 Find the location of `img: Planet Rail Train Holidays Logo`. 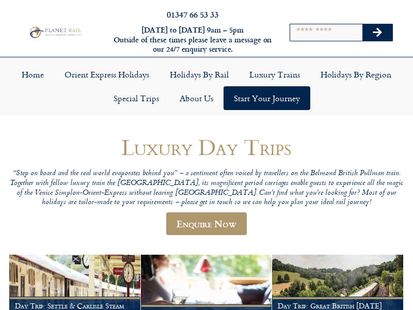

img: Planet Rail Train Holidays Logo is located at coordinates (55, 32).